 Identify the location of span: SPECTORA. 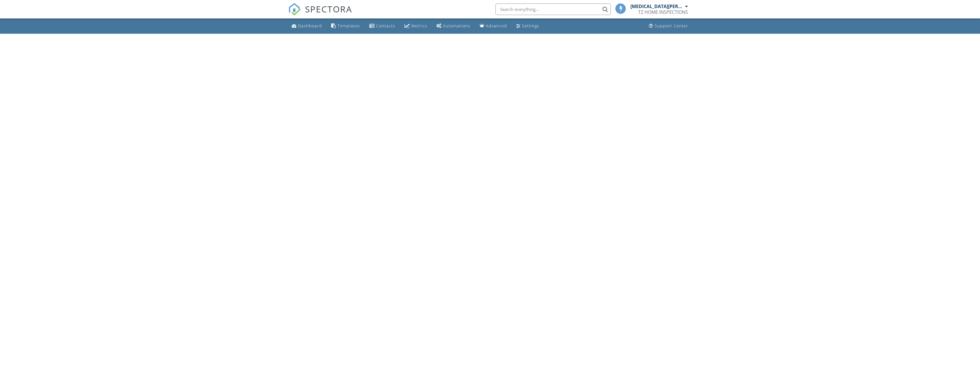
(328, 9).